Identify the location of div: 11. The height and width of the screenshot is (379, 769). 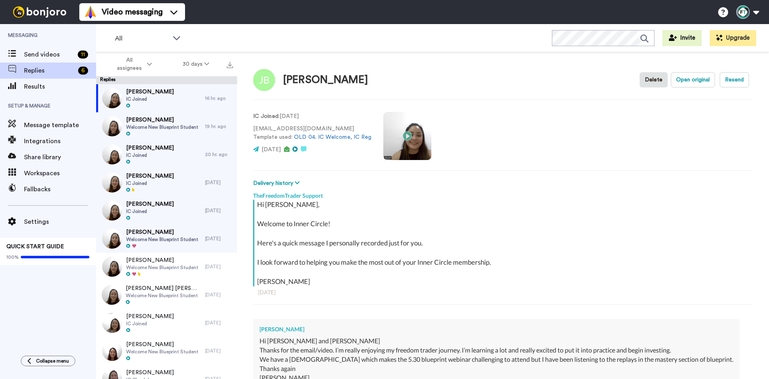
(83, 54).